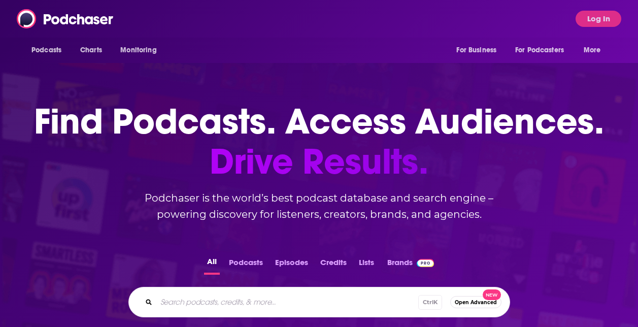 The width and height of the screenshot is (638, 327). What do you see at coordinates (138, 50) in the screenshot?
I see `span: Monitoring` at bounding box center [138, 50].